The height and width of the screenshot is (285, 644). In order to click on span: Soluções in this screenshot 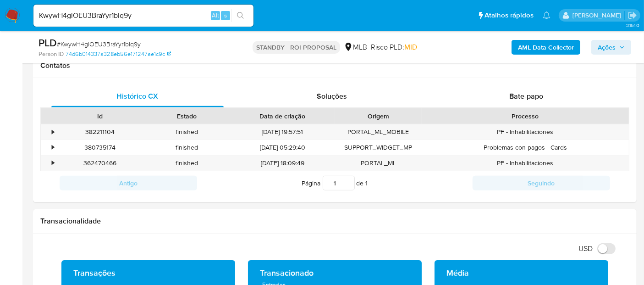, I will do `click(332, 96)`.